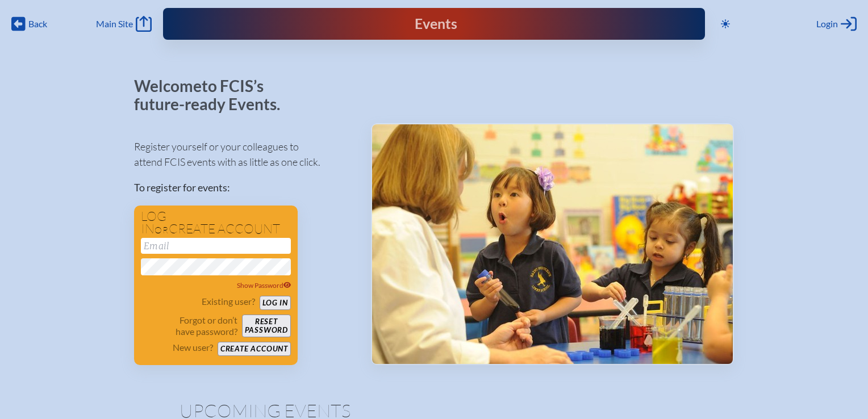 The width and height of the screenshot is (868, 419). I want to click on span: Login, so click(827, 23).